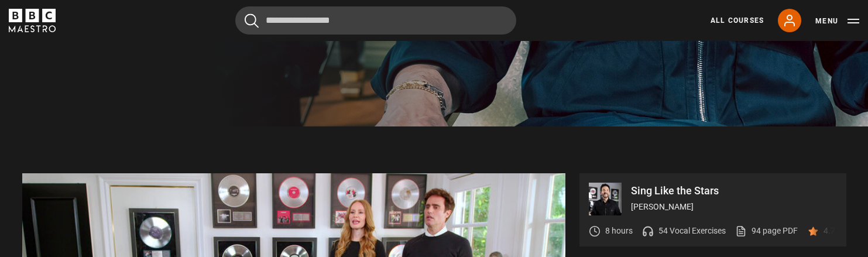 The width and height of the screenshot is (868, 257). Describe the element at coordinates (32, 21) in the screenshot. I see `svg: BBC Maestro` at that location.